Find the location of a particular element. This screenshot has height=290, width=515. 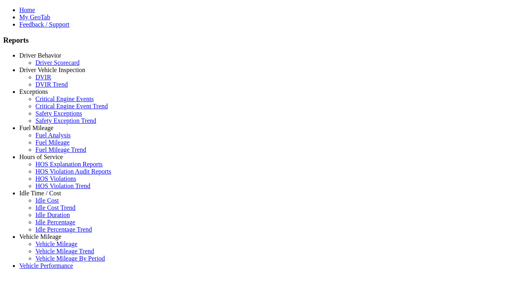

a: Fuel Mileage Trend is located at coordinates (61, 149).